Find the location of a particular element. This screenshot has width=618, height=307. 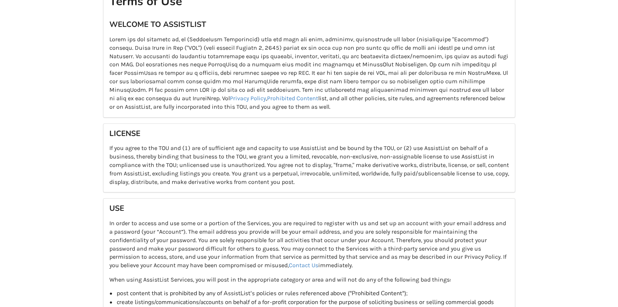

h3: LICENSE is located at coordinates (309, 133).